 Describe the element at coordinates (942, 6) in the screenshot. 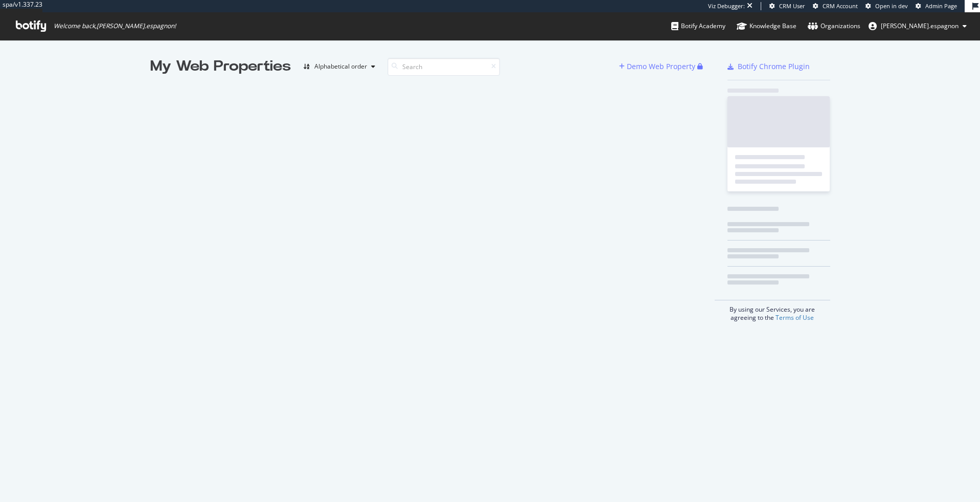

I see `span: Admin Page` at that location.